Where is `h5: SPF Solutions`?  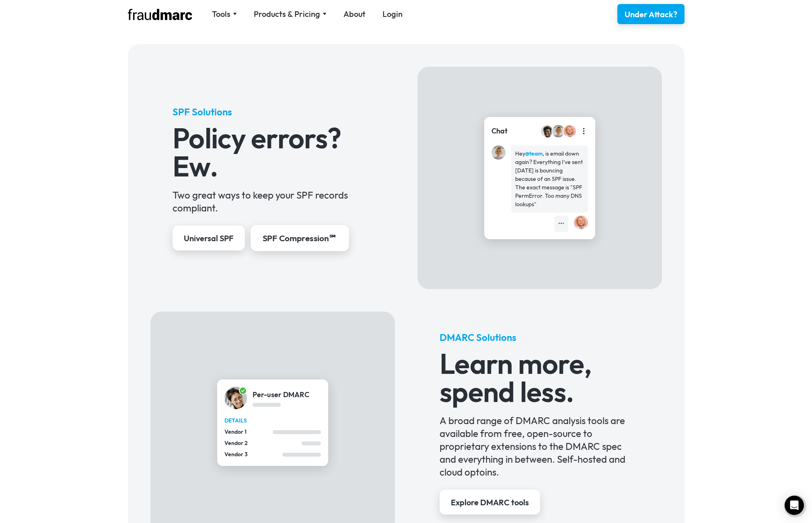
h5: SPF Solutions is located at coordinates (273, 112).